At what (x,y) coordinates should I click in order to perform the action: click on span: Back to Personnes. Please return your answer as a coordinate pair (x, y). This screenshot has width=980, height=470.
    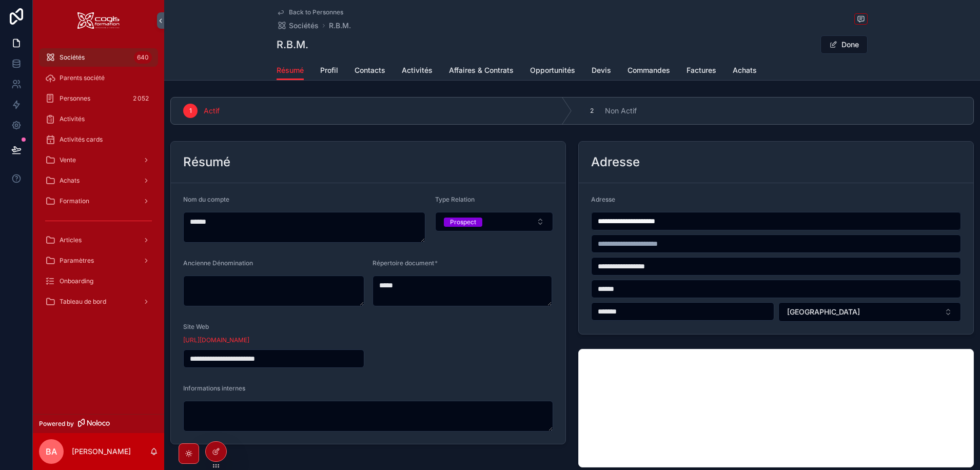
    Looking at the image, I should click on (316, 12).